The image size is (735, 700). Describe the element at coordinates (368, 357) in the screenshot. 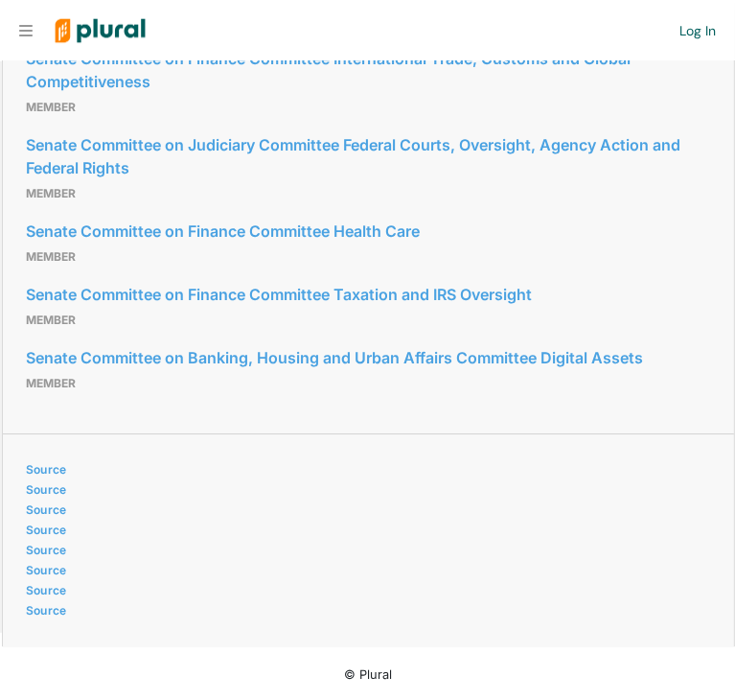

I see `a: Senate Committee on Banking, Housing and Urban Affairs Committee Digital Assets` at that location.